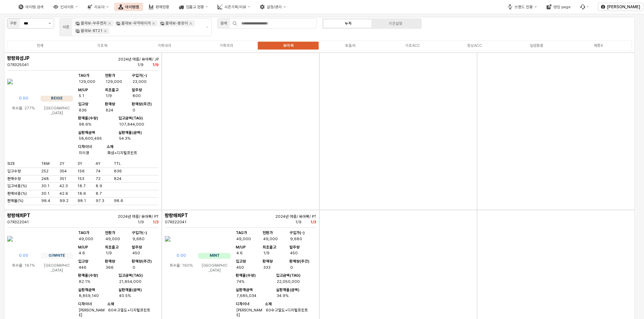 The height and width of the screenshot is (319, 644). I want to click on button: 판매현황, so click(159, 7).